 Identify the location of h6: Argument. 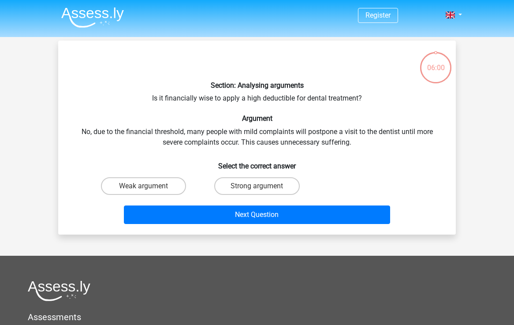
(257, 118).